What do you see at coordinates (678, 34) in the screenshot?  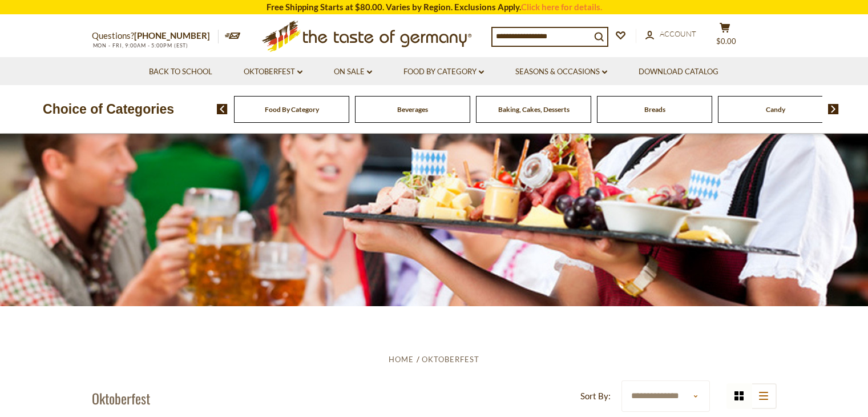 I see `span: Account` at bounding box center [678, 34].